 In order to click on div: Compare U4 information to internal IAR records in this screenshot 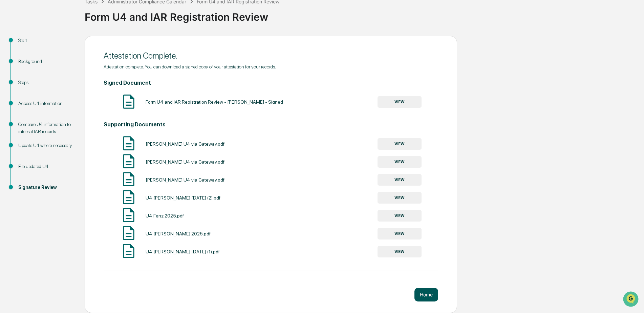, I will do `click(46, 128)`.